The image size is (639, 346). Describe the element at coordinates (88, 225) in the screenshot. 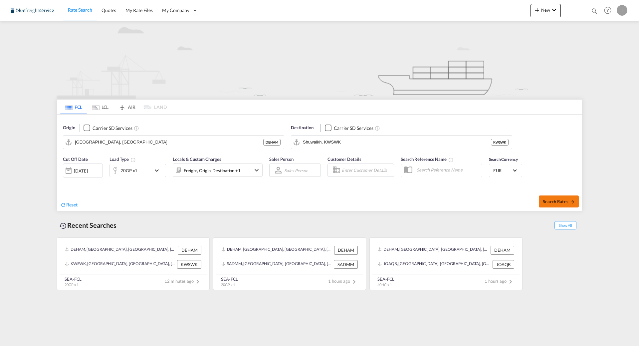

I see `div: Recent Searches` at that location.